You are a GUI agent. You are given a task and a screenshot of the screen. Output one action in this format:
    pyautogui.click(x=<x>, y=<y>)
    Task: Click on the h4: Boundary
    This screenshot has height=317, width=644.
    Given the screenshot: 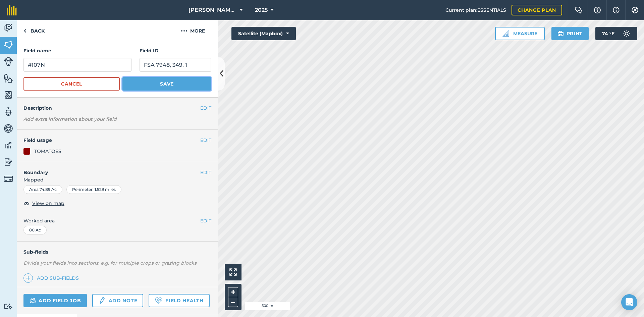 What is the action you would take?
    pyautogui.click(x=108, y=169)
    